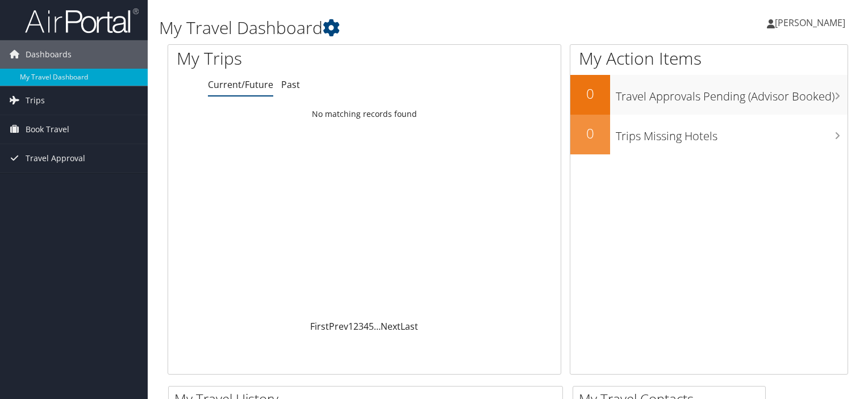 The width and height of the screenshot is (868, 399). I want to click on span: Travel Approval, so click(55, 158).